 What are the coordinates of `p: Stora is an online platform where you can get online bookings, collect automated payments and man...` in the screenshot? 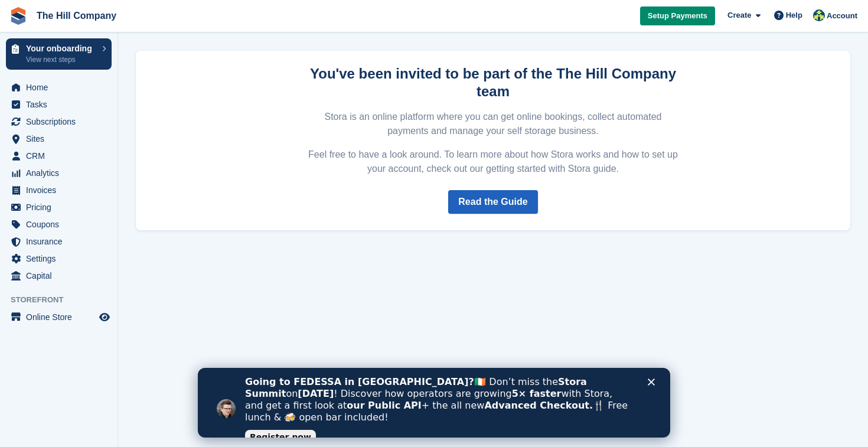 It's located at (493, 124).